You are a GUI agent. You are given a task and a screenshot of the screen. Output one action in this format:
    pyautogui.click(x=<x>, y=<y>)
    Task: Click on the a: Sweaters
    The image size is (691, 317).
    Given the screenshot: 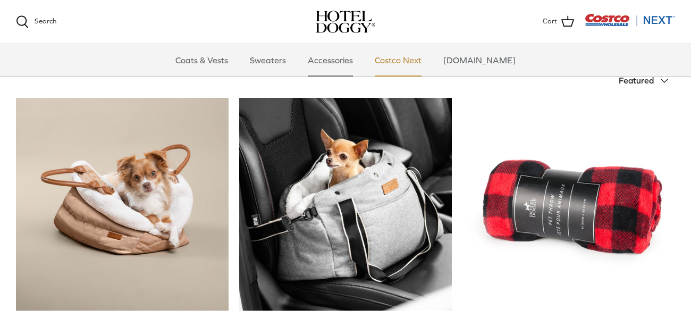 What is the action you would take?
    pyautogui.click(x=268, y=60)
    